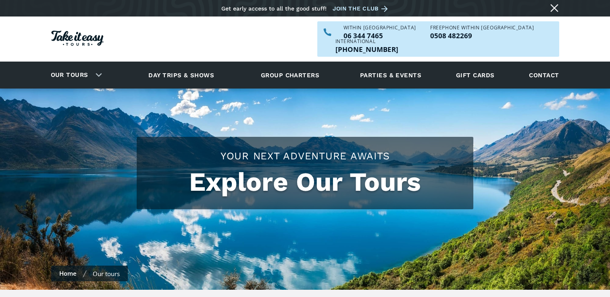 The width and height of the screenshot is (610, 297). What do you see at coordinates (544, 75) in the screenshot?
I see `a: Contact` at bounding box center [544, 75].